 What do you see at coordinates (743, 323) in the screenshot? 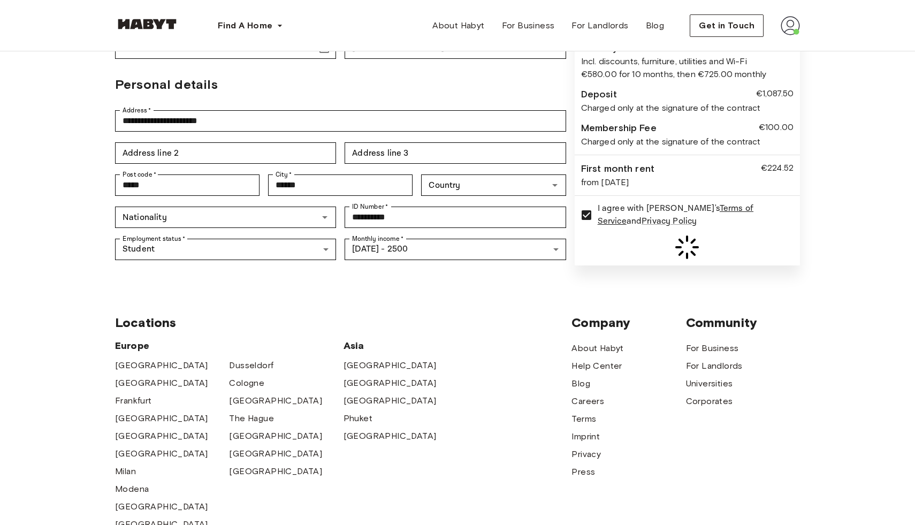
I see `span: Community` at bounding box center [743, 323].